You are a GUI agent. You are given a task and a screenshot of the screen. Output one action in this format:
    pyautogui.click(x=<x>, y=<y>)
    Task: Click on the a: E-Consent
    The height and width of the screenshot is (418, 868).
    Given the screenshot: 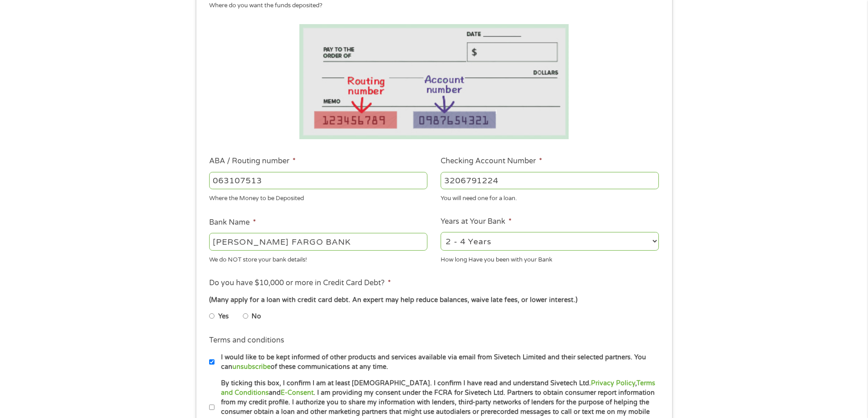 What is the action you would take?
    pyautogui.click(x=297, y=393)
    